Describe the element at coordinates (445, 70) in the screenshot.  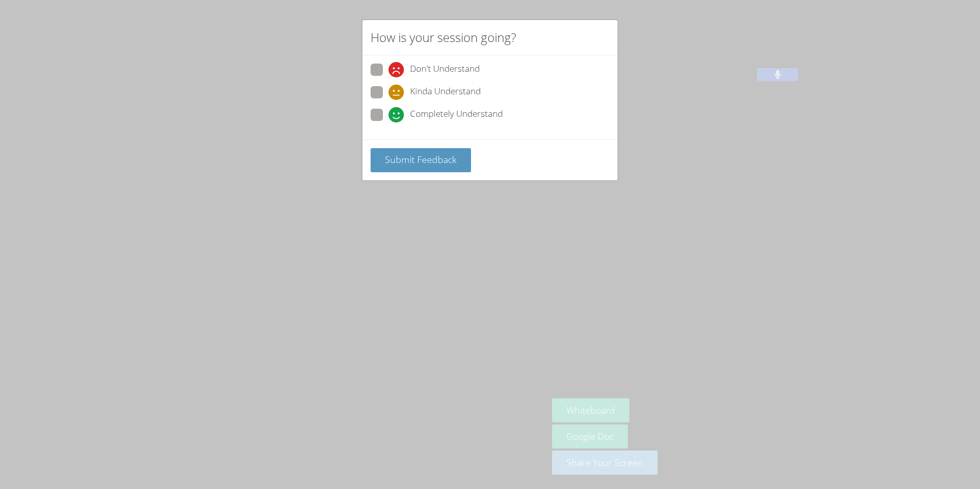
I see `span: Don't Understand` at that location.